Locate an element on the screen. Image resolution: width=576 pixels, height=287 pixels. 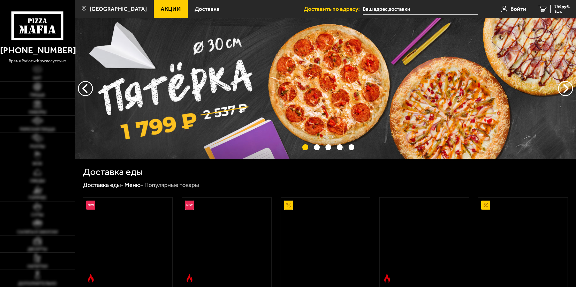
a: НовинкаОстрое блюдоРимская с мясным ассорти is located at coordinates (226, 241).